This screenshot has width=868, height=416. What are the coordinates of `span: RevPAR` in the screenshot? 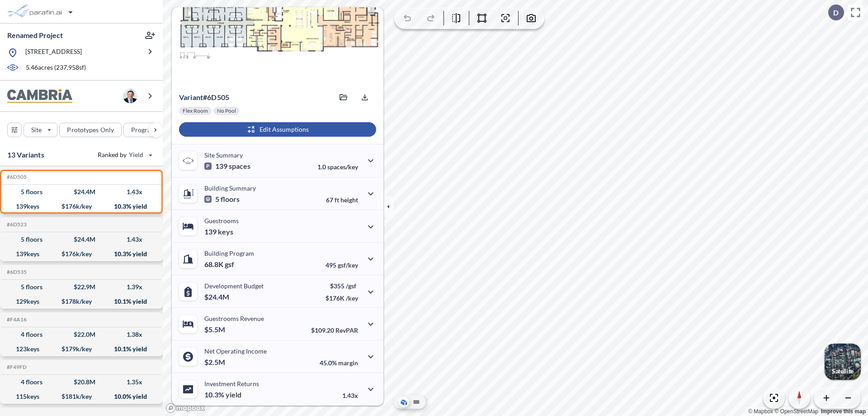 It's located at (347, 330).